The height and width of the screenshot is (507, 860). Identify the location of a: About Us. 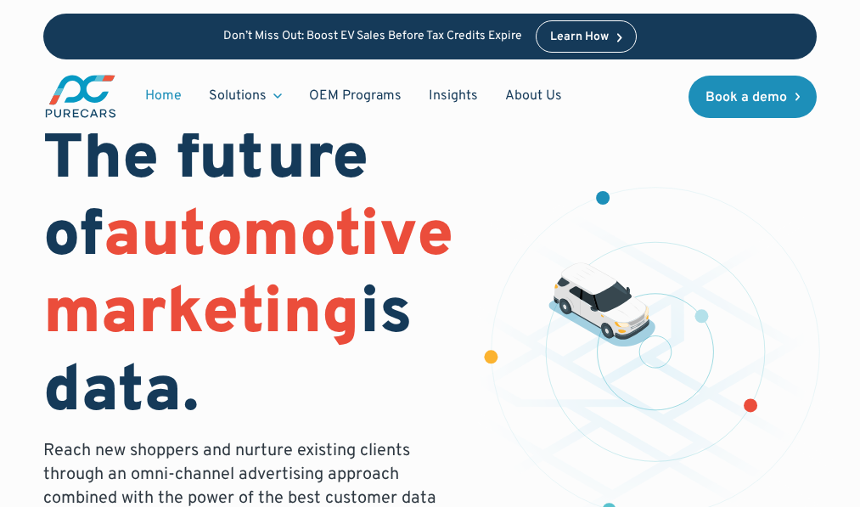
(533, 96).